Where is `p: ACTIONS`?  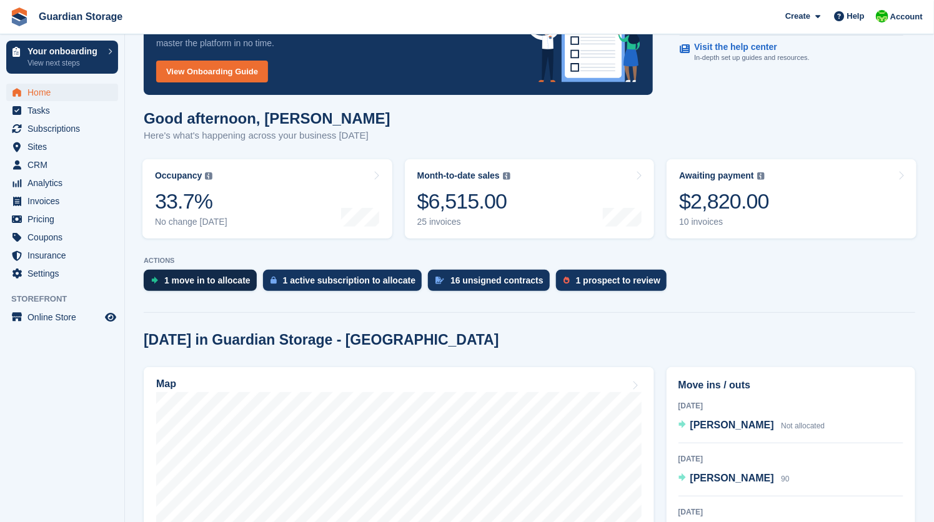 p: ACTIONS is located at coordinates (529, 261).